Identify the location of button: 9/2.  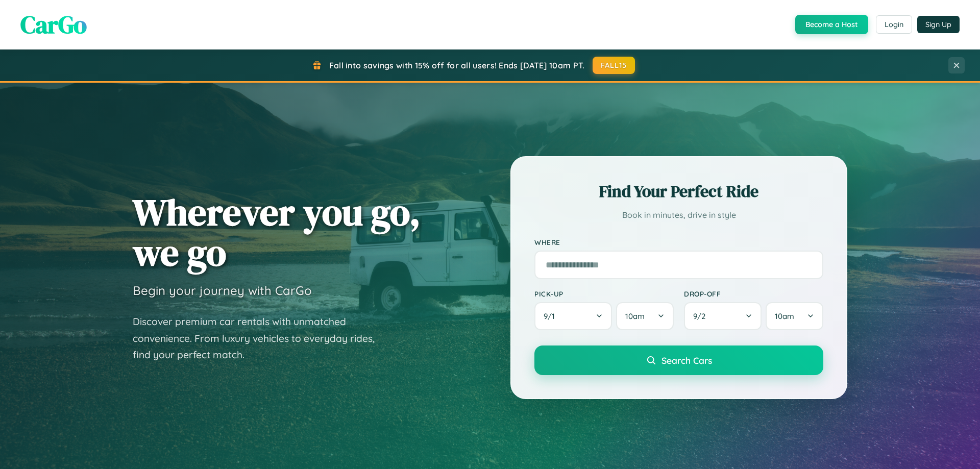
(723, 316).